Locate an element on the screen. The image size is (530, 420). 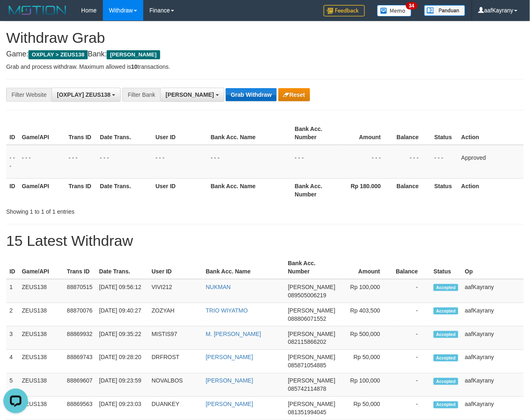
h1: Withdraw Grab is located at coordinates (265, 38).